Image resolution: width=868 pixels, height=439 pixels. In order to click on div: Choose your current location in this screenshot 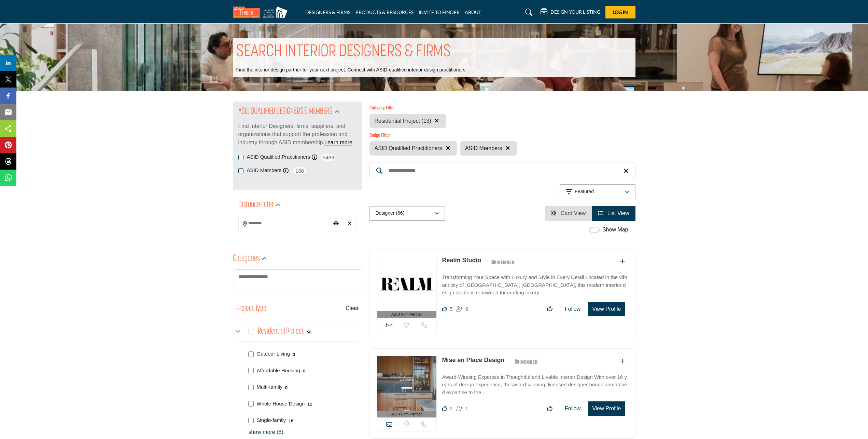, I will do `click(336, 223)`.